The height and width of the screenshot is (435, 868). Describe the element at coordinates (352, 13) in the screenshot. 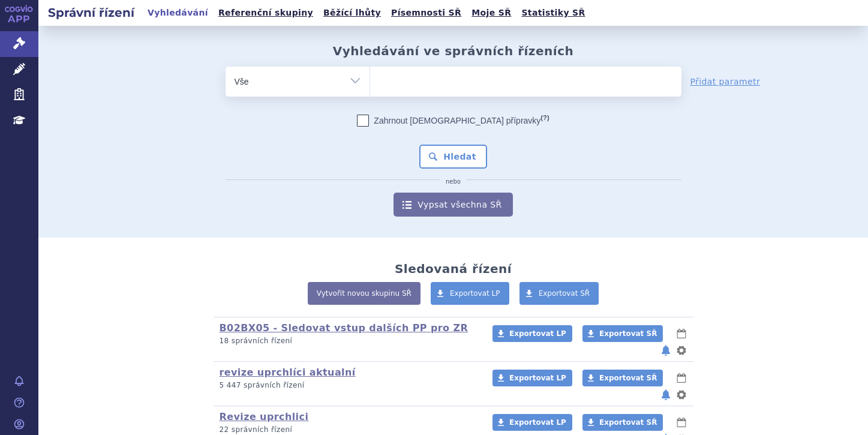

I see `a: Běžící lhůty` at that location.